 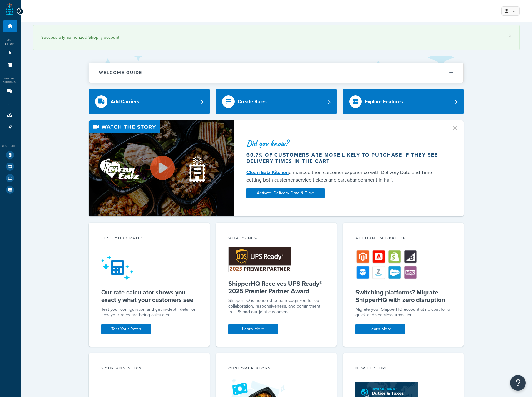 I want to click on div: Create Rules, so click(x=252, y=102).